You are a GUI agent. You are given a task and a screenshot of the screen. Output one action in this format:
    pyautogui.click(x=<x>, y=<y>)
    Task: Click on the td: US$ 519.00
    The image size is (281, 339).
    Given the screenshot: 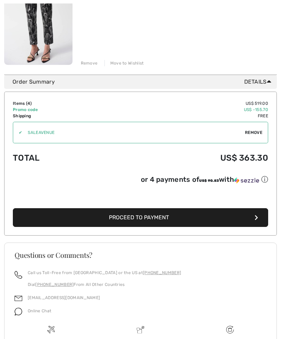 What is the action you would take?
    pyautogui.click(x=186, y=104)
    